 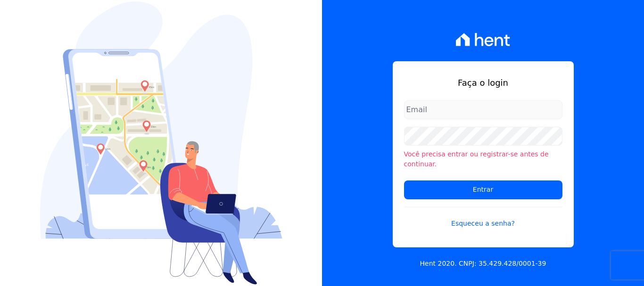 What do you see at coordinates (483, 264) in the screenshot?
I see `p: Hent 2020. CNPJ: 35.429.428/0001-39` at bounding box center [483, 264].